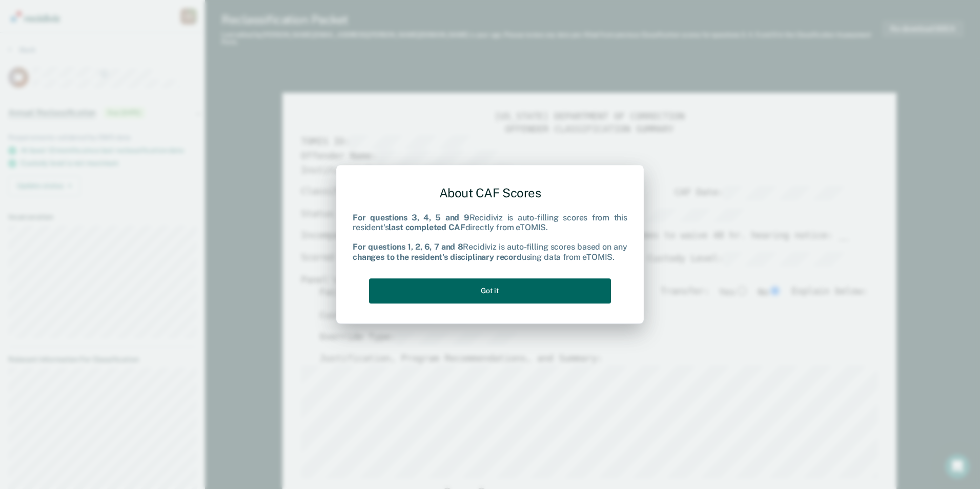  What do you see at coordinates (408, 247) in the screenshot?
I see `b: For questions 1, 2, 6, 7 and 8` at bounding box center [408, 247].